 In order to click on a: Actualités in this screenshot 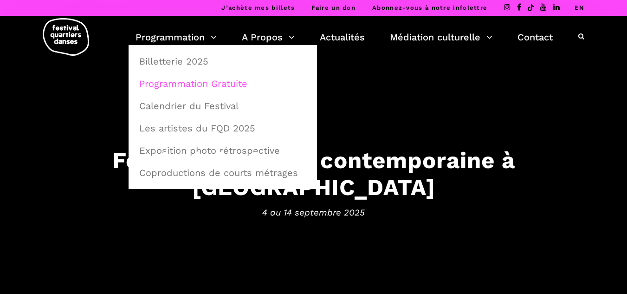, I will do `click(342, 37)`.